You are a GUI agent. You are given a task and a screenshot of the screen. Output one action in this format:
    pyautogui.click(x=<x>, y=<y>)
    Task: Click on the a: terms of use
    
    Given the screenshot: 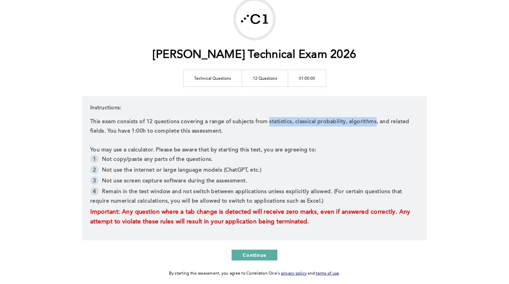 What is the action you would take?
    pyautogui.click(x=327, y=273)
    